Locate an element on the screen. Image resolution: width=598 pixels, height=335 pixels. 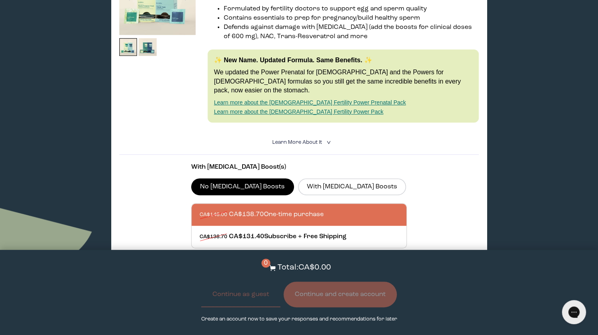
summary: Learn More About it < is located at coordinates (299, 142).